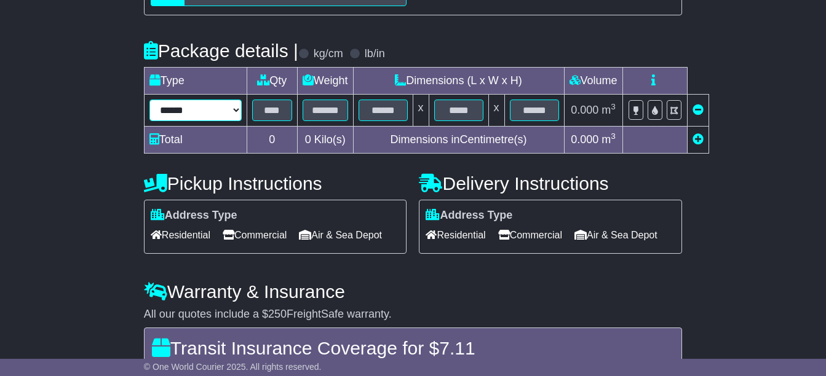 The image size is (826, 376). Describe the element at coordinates (195, 140) in the screenshot. I see `td: Total` at that location.